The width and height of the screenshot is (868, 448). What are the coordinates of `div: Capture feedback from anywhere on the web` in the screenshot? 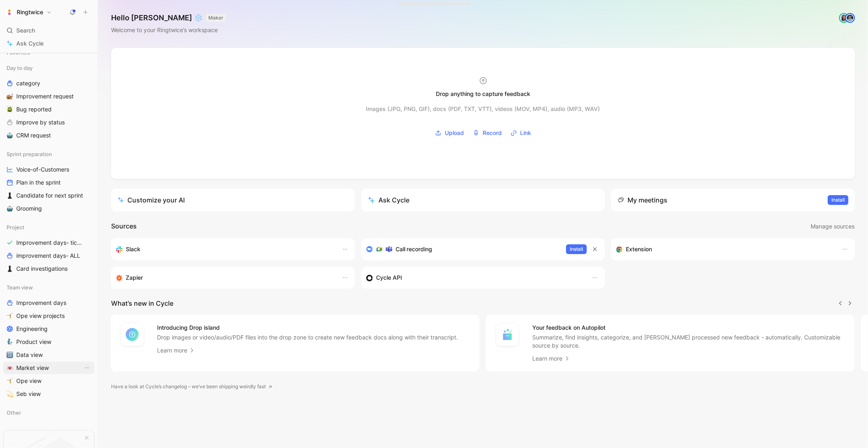 It's located at (725, 250).